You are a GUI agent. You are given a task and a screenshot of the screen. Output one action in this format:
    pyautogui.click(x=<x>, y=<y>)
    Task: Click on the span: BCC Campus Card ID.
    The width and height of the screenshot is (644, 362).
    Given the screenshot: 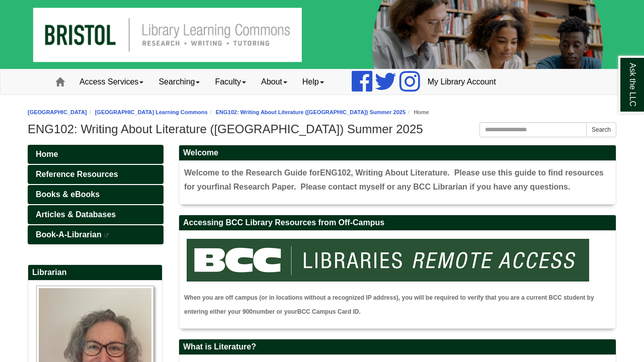 What is the action you would take?
    pyautogui.click(x=329, y=312)
    